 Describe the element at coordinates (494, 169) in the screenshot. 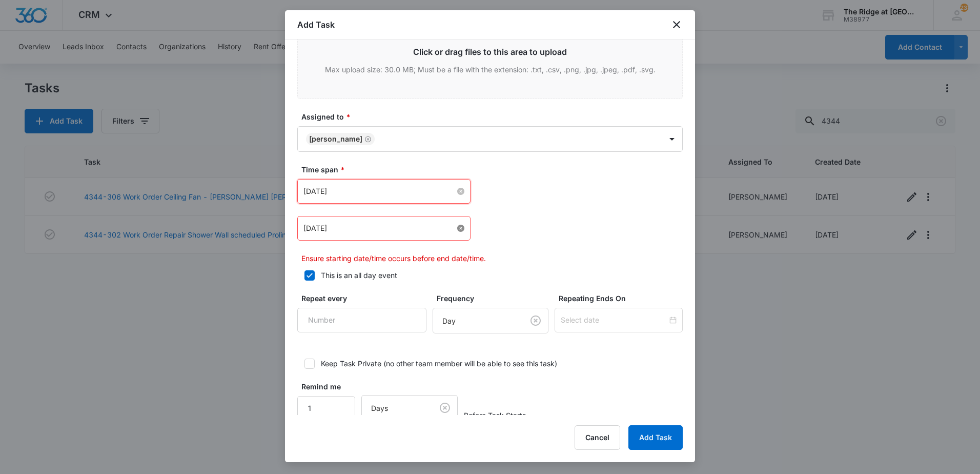

I see `label: Time span` at that location.